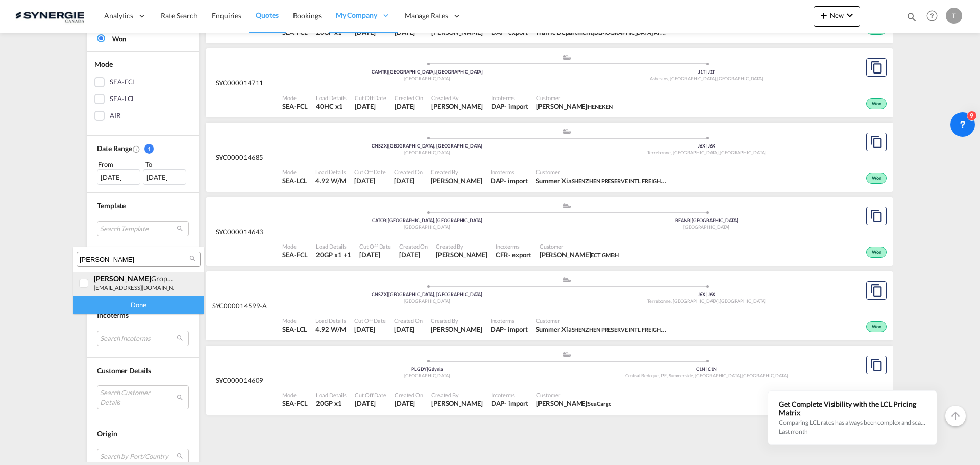 The image size is (980, 465). What do you see at coordinates (134, 260) in the screenshot?
I see `input: Search users` at bounding box center [134, 260].